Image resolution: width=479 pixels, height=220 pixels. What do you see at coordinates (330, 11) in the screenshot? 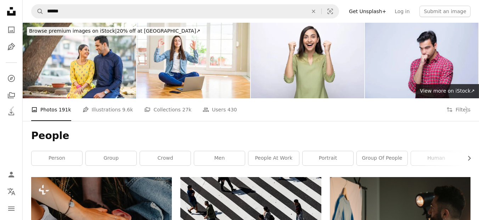
I see `button: Visual search` at bounding box center [330, 11].